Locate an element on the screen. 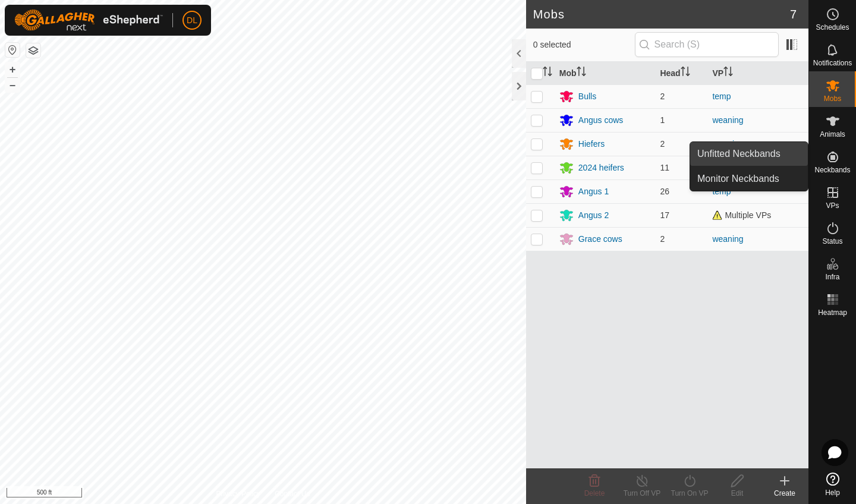 This screenshot has width=856, height=504. span: Heatmap is located at coordinates (832, 313).